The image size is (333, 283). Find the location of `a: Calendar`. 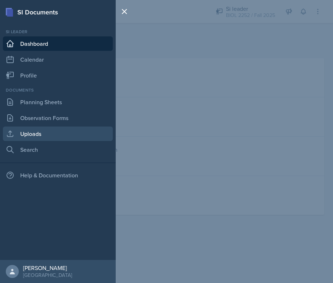

a: Calendar is located at coordinates (58, 60).